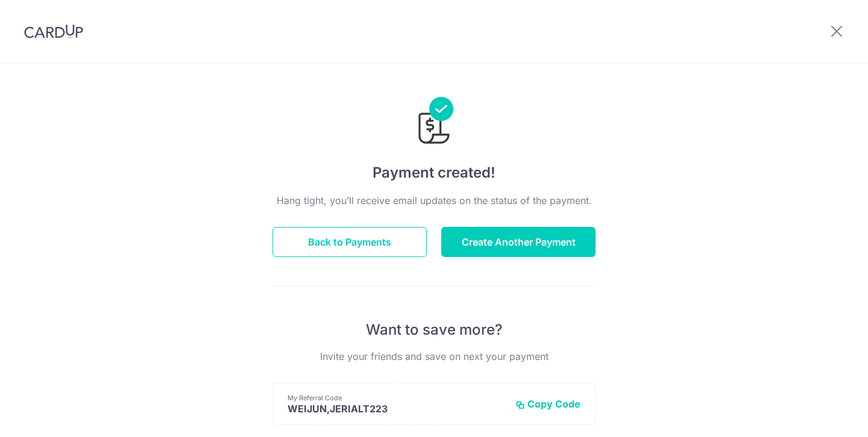 The width and height of the screenshot is (868, 437). I want to click on p: Hang tight, you’ll receive email updates on the status of the payment., so click(434, 201).